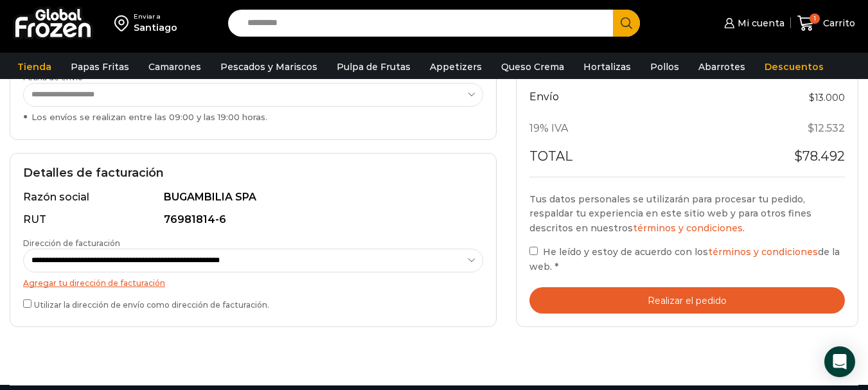  I want to click on a: Abarrotes, so click(721, 67).